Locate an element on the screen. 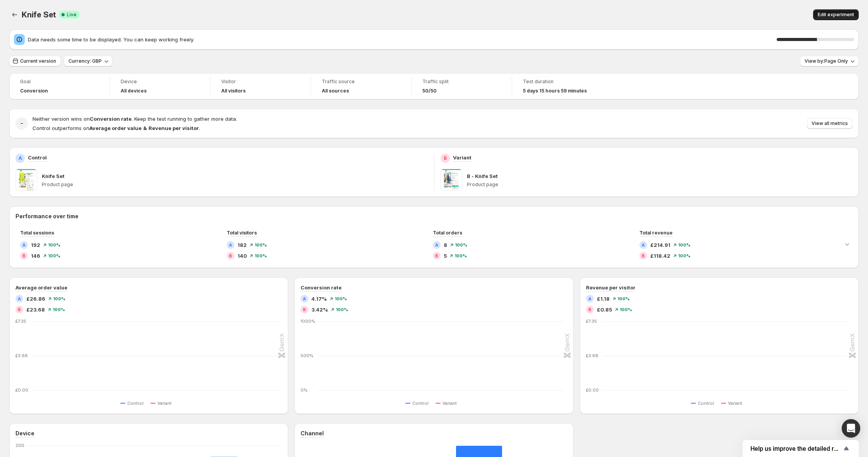  p: Knife Set is located at coordinates (53, 176).